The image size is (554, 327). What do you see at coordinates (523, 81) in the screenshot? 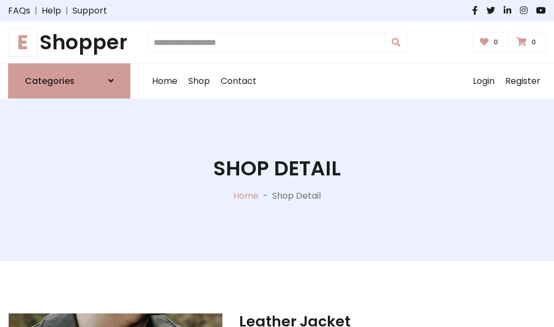
I see `a: Register` at bounding box center [523, 81].